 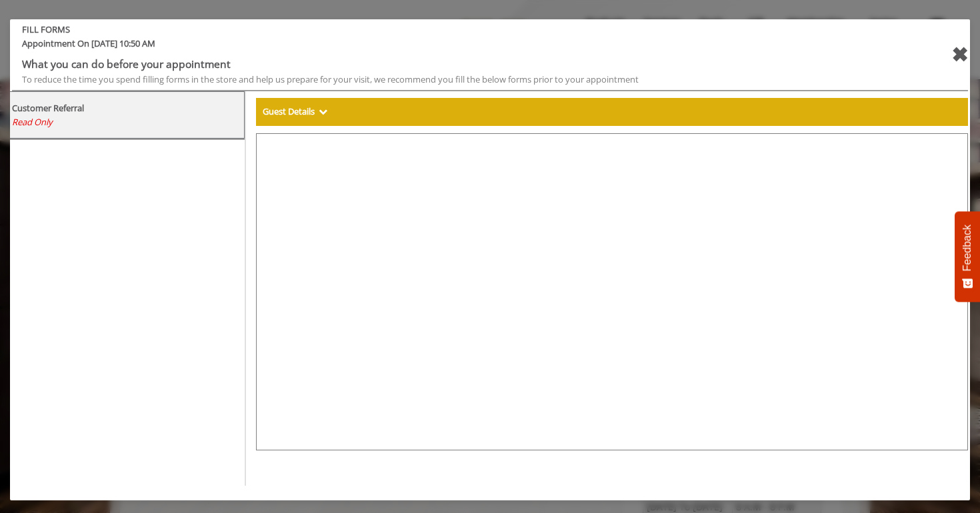 I want to click on b: FILL FORMS, so click(x=449, y=30).